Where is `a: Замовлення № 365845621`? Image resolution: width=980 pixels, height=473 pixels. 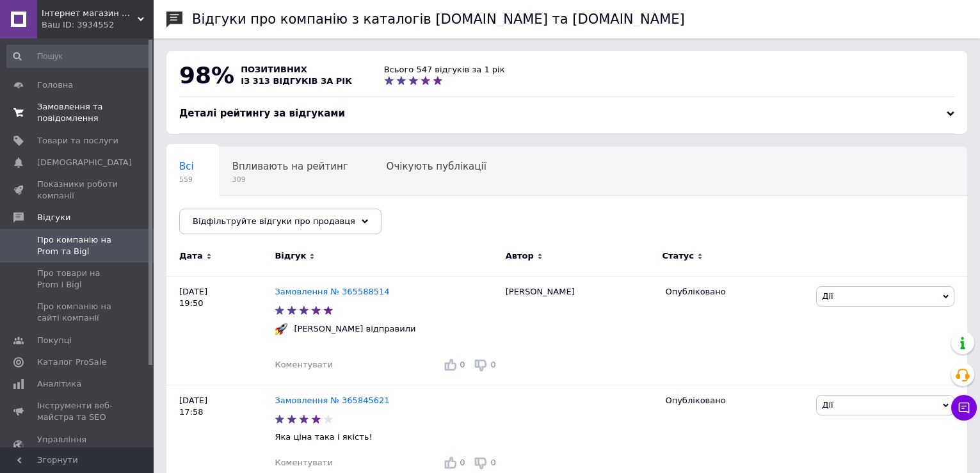 a: Замовлення № 365845621 is located at coordinates (332, 400).